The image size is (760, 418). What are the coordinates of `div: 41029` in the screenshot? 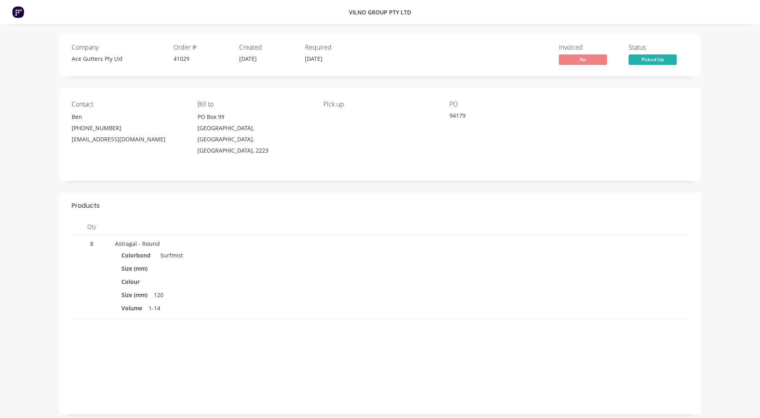 It's located at (202, 58).